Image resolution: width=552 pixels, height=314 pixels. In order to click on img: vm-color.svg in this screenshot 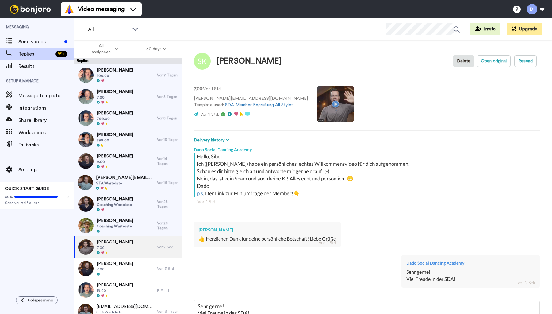, I will do `click(69, 9)`.